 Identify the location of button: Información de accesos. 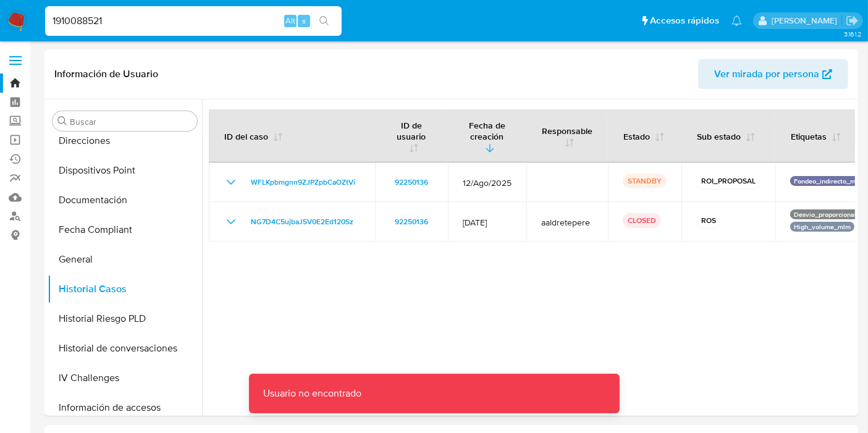
(124, 408).